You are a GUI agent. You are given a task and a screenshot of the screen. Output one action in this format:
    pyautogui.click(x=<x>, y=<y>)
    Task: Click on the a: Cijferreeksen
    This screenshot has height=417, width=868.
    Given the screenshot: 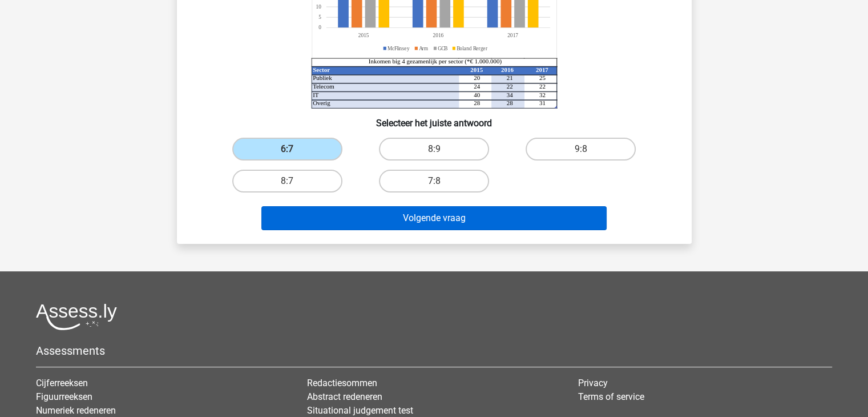 What is the action you would take?
    pyautogui.click(x=62, y=383)
    